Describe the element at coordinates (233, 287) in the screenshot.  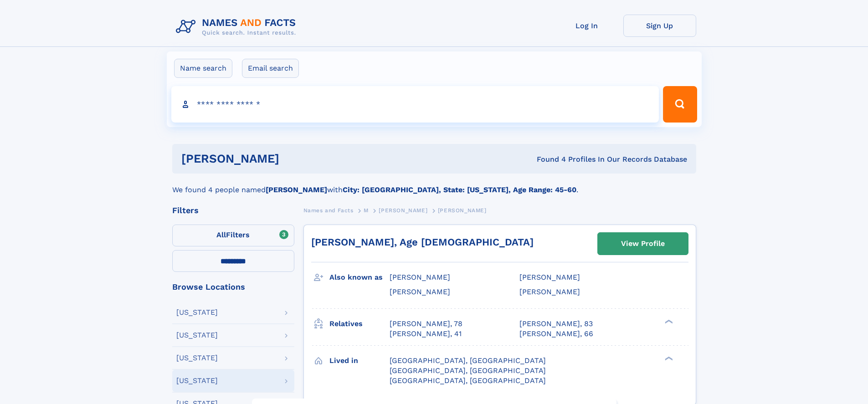
I see `div: Browse Locations` at that location.